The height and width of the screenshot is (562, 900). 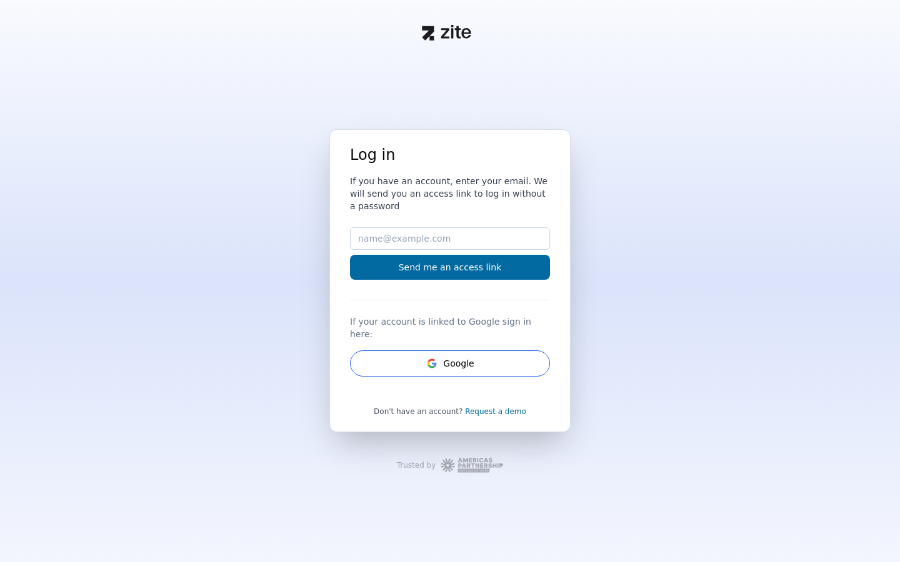 What do you see at coordinates (472, 466) in the screenshot?
I see `img: Workspace Logo` at bounding box center [472, 466].